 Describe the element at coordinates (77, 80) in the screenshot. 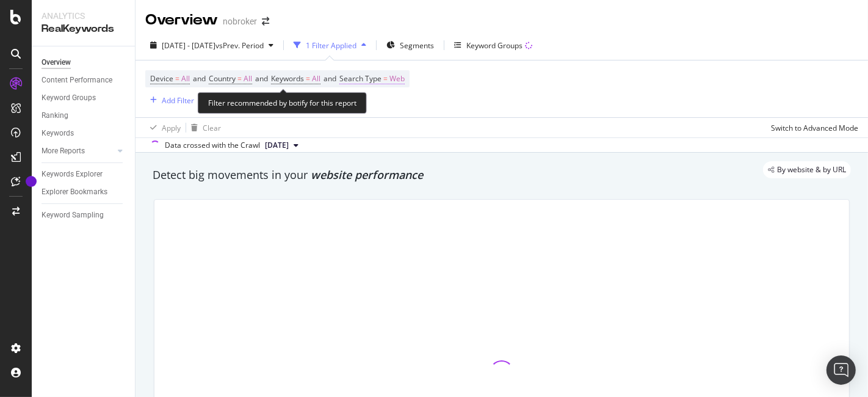

I see `div: Content Performance` at that location.